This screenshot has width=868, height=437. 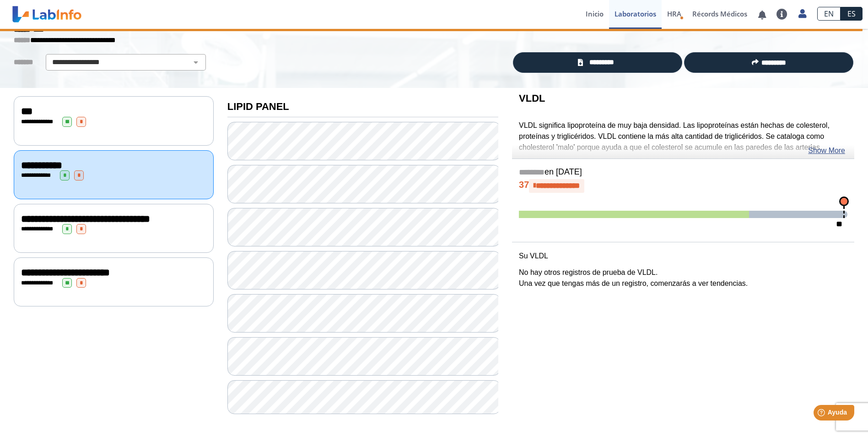 I want to click on p: Su VLDL, so click(x=683, y=256).